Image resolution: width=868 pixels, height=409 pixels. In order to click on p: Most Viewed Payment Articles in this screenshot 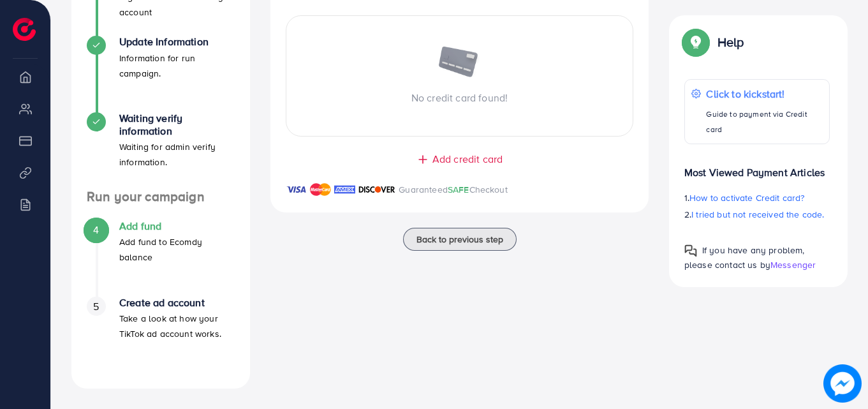, I will do `click(757, 167)`.